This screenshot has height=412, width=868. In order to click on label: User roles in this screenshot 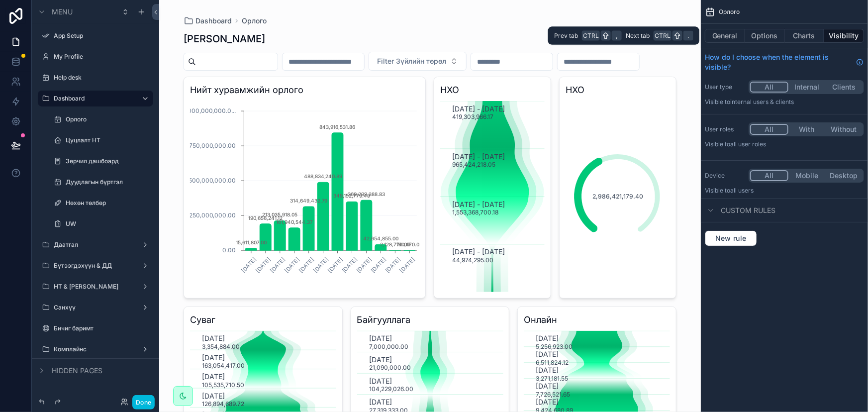, I will do `click(724, 129)`.